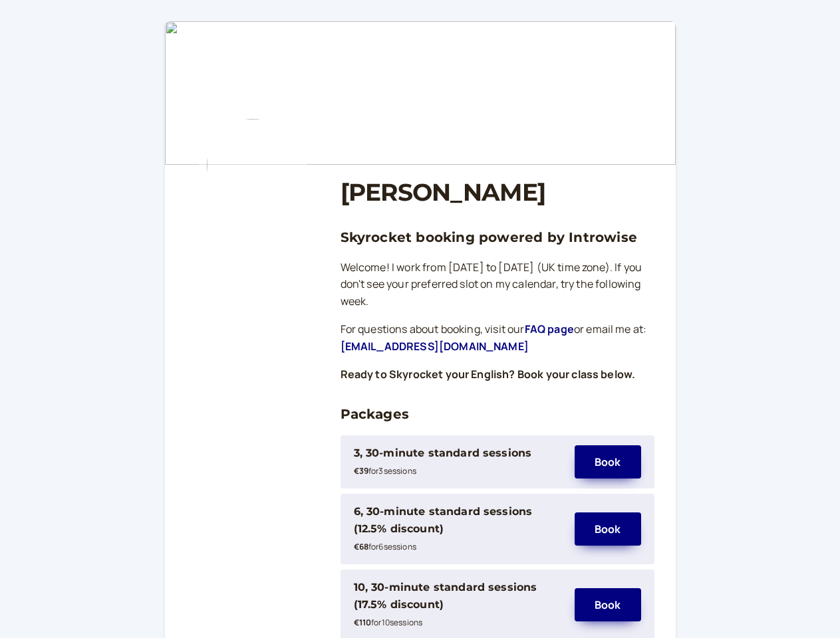 The width and height of the screenshot is (840, 638). Describe the element at coordinates (498, 339) in the screenshot. I see `p: For questions about booking, visit our or email me at:` at that location.